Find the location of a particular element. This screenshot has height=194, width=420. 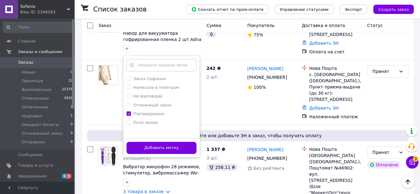

button: Наверх is located at coordinates (408, 182).